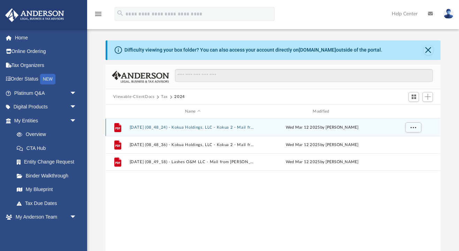  I want to click on a: menu, so click(98, 16).